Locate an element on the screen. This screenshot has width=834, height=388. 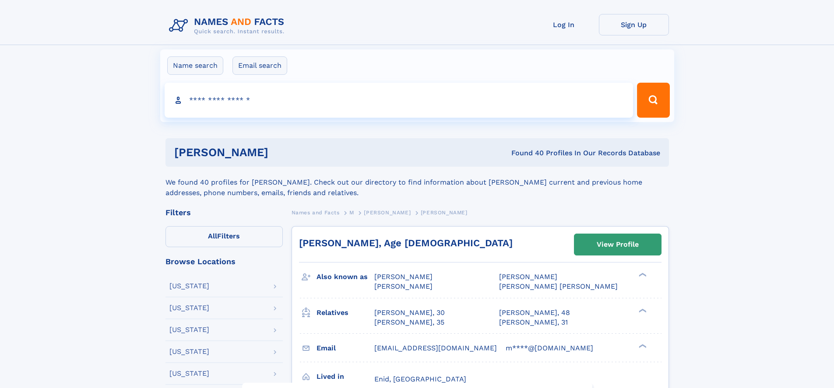
button: Search Button is located at coordinates (653, 100).